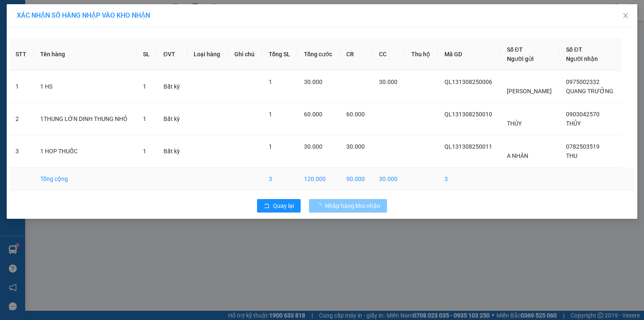  Describe the element at coordinates (626, 16) in the screenshot. I see `span: close` at that location.